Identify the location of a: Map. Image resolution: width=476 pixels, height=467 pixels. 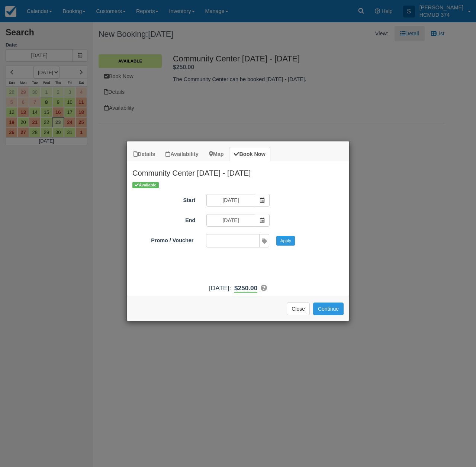
(216, 154).